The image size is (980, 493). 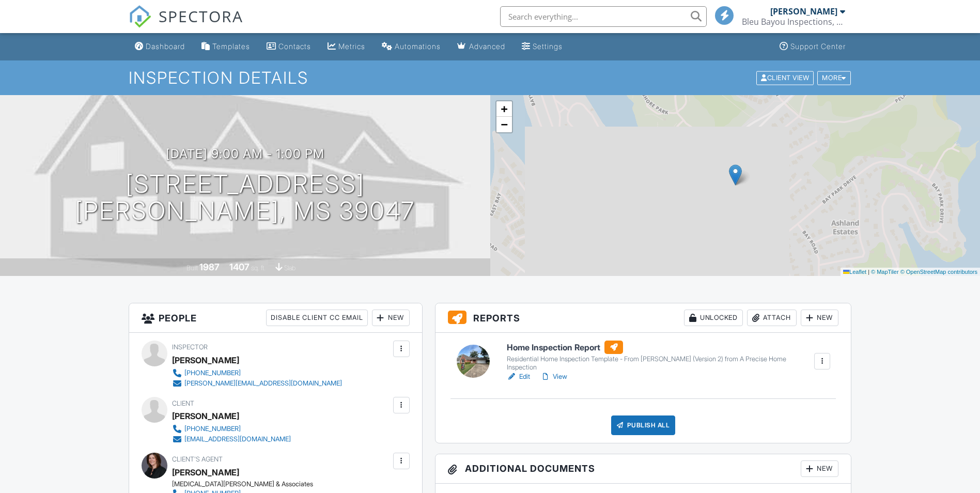 What do you see at coordinates (165, 46) in the screenshot?
I see `div: Dashboard` at bounding box center [165, 46].